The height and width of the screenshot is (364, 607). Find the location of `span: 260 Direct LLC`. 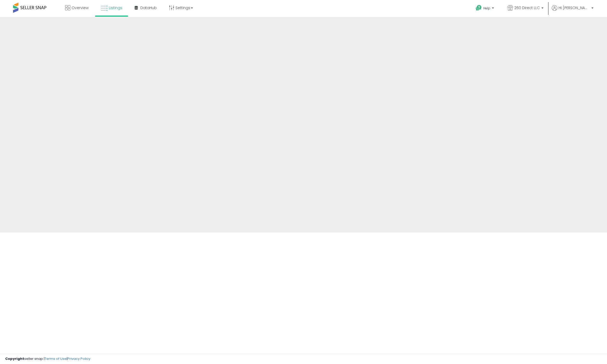

span: 260 Direct LLC is located at coordinates (527, 8).